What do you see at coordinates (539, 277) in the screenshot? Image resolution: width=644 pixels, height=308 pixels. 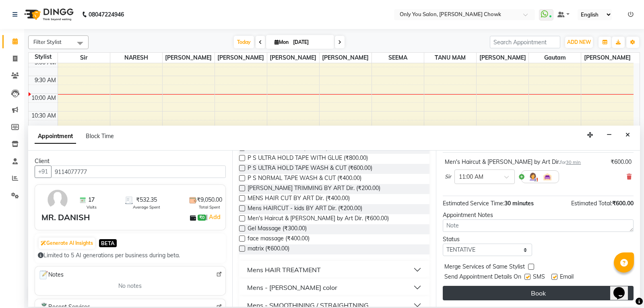 I see `span: SMS` at bounding box center [539, 277].